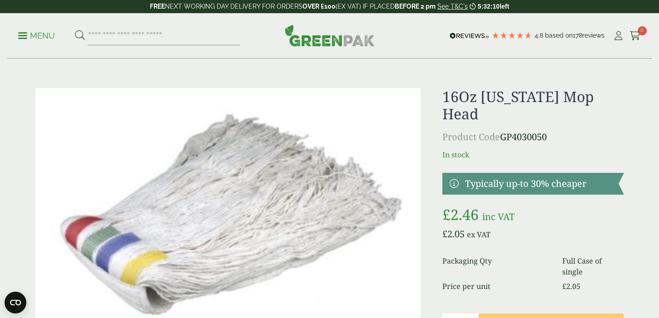 This screenshot has height=318, width=659. What do you see at coordinates (460, 214) in the screenshot?
I see `bdi: 2.46` at bounding box center [460, 214].